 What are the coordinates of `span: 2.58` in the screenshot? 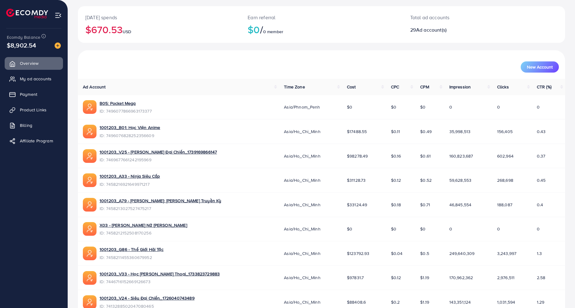 It's located at (541, 278).